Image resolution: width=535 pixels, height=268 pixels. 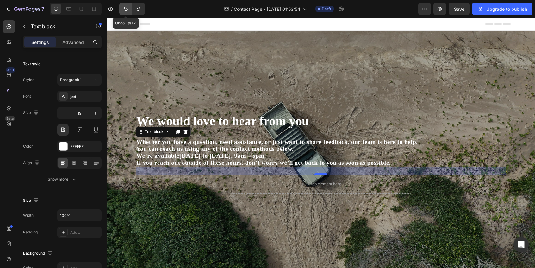 What do you see at coordinates (327, 9) in the screenshot?
I see `span: Draft` at bounding box center [327, 9].